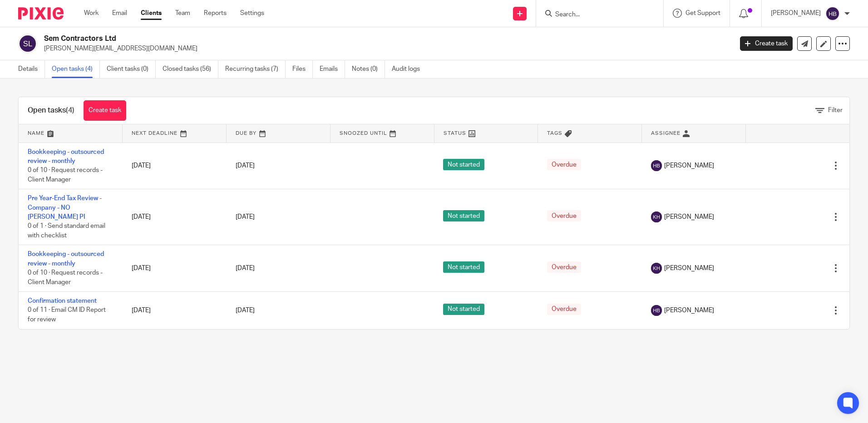 This screenshot has height=423, width=868. What do you see at coordinates (31, 69) in the screenshot?
I see `a: Details` at bounding box center [31, 69].